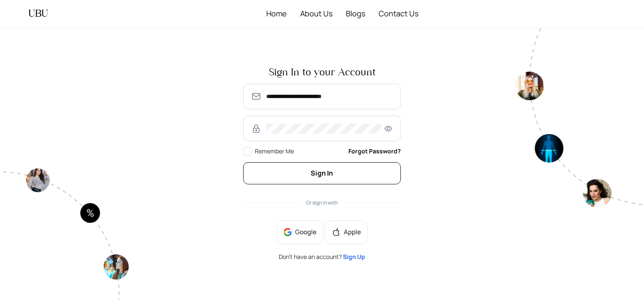 Image resolution: width=644 pixels, height=300 pixels. Describe the element at coordinates (354, 256) in the screenshot. I see `a: Sign Up` at that location.